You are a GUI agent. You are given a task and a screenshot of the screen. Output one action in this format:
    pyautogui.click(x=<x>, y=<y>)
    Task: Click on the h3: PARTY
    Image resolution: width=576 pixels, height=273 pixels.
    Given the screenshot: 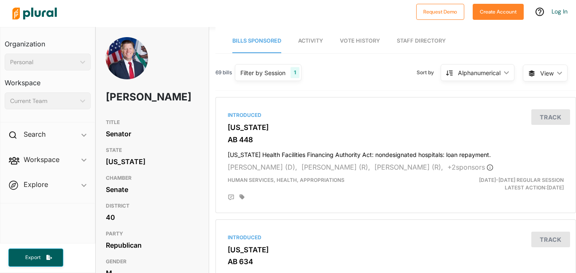 What is the action you would take?
    pyautogui.click(x=152, y=234)
    